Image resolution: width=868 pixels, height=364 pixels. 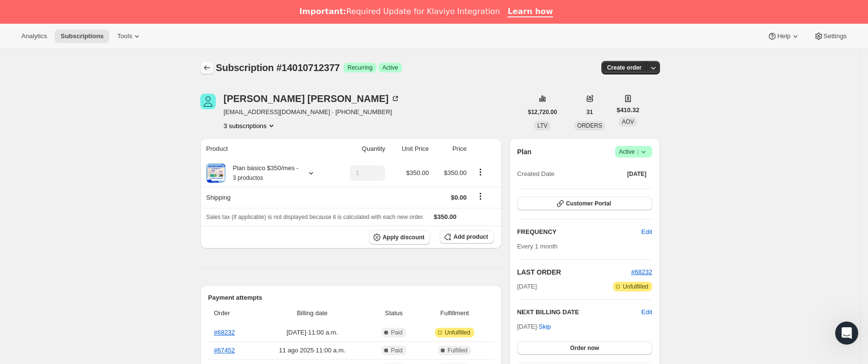 What do you see at coordinates (451, 149) in the screenshot?
I see `th: Price` at bounding box center [451, 149].